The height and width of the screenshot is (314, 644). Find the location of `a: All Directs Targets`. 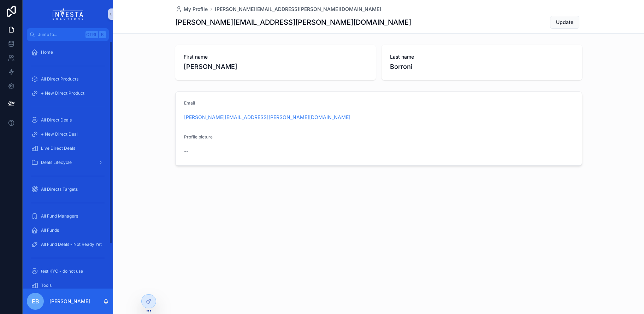

a: All Directs Targets is located at coordinates (68, 189).